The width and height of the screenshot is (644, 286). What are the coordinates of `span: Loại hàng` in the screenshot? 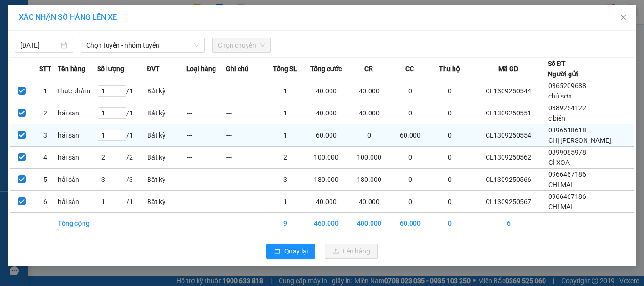 It's located at (201, 69).